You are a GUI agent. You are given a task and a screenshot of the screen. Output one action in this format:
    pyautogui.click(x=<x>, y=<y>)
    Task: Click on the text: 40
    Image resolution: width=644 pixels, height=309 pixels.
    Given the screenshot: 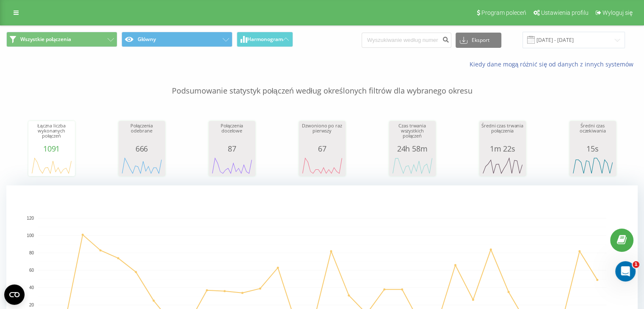 What is the action you would take?
    pyautogui.click(x=32, y=288)
    